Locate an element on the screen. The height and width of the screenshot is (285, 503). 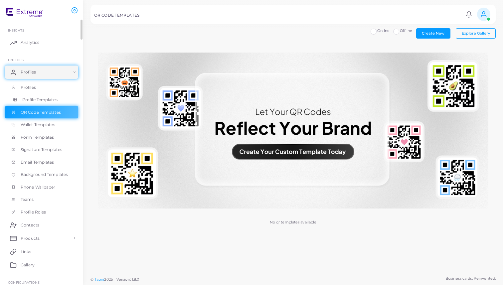
span: Offline is located at coordinates (406, 31).